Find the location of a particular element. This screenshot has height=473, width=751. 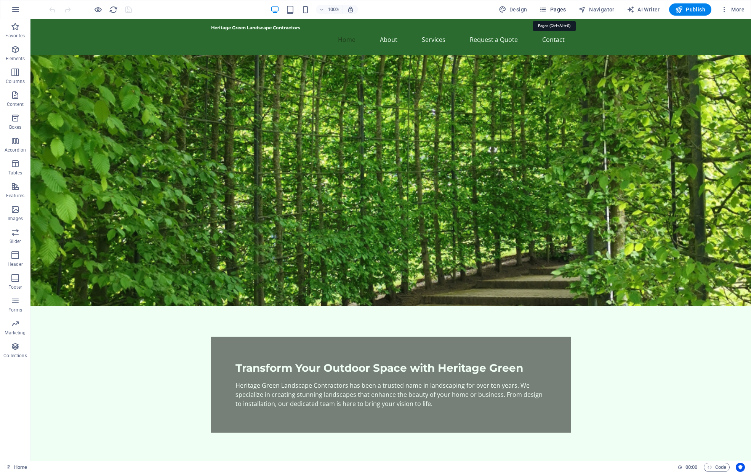

p: Slider is located at coordinates (15, 242).